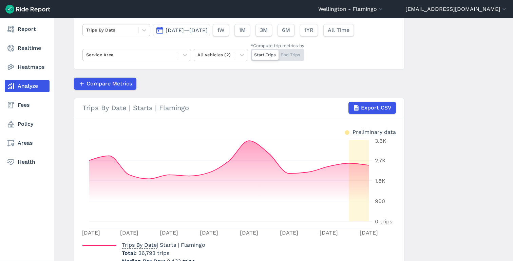 Image resolution: width=513 pixels, height=261 pixels. Describe the element at coordinates (309, 30) in the screenshot. I see `span: 1YR` at that location.